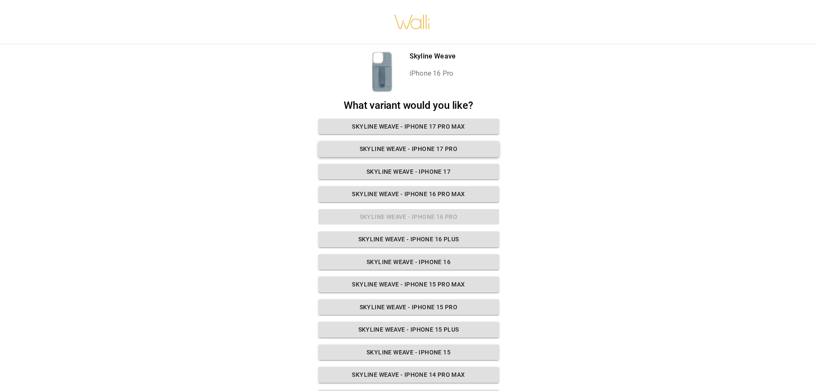 Image resolution: width=817 pixels, height=391 pixels. I want to click on button: Skyline Weave - iPhone 17, so click(409, 172).